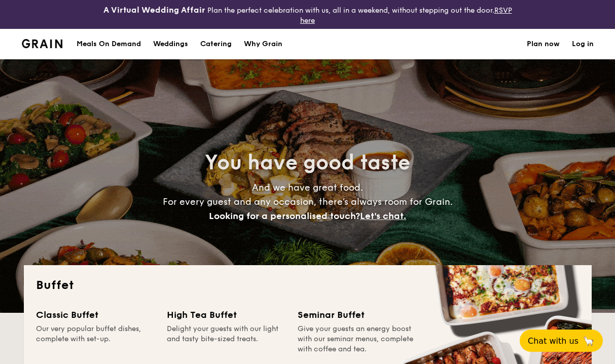  Describe the element at coordinates (216, 44) in the screenshot. I see `h1: Catering` at that location.